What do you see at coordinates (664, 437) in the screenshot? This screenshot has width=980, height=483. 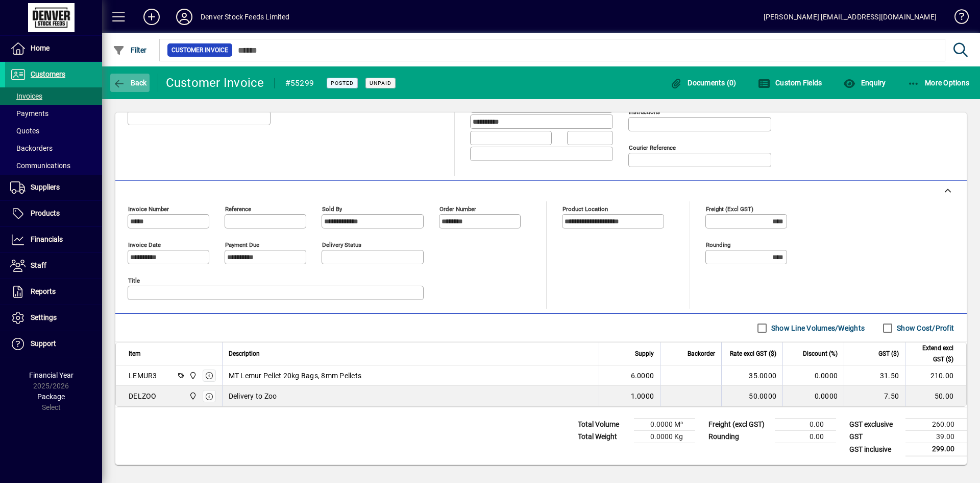 I see `td: 0.0000 Kg` at bounding box center [664, 437].